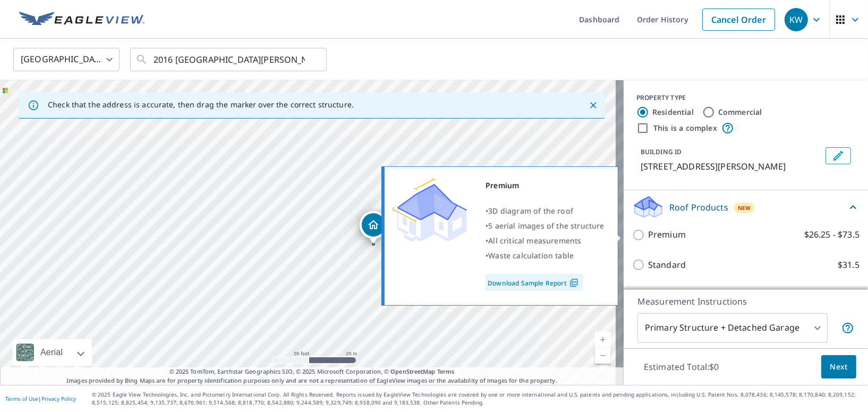  Describe the element at coordinates (603, 339) in the screenshot. I see `a: Current Level 19, Zoom In` at that location.